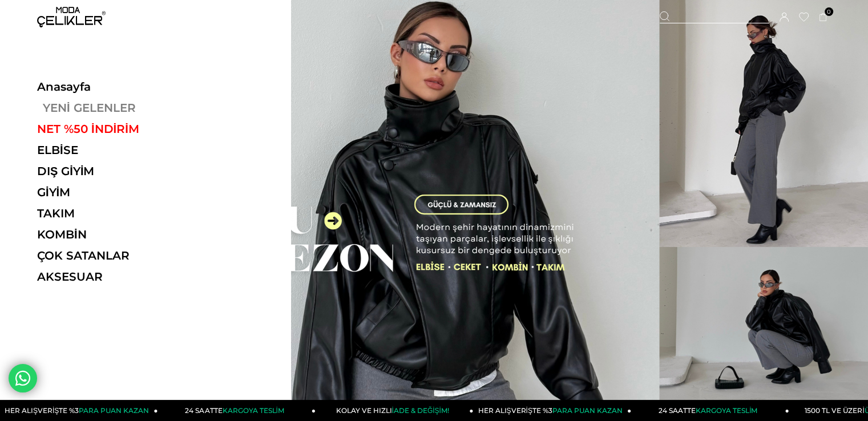 The width and height of the screenshot is (868, 421). What do you see at coordinates (115, 256) in the screenshot?
I see `a: ÇOK SATANLAR` at bounding box center [115, 256].